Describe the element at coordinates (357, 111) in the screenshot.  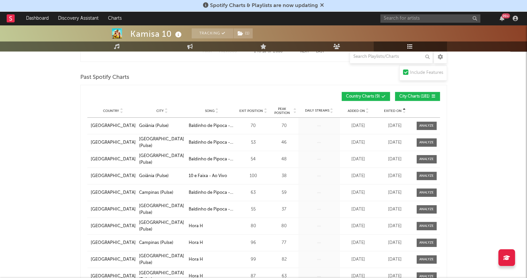
I see `span: Added On` at that location.